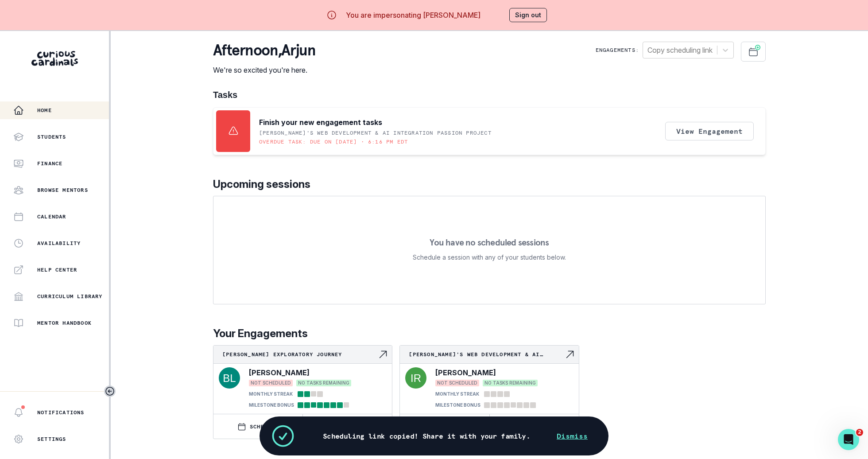  What do you see at coordinates (70, 296) in the screenshot?
I see `p: Curriculum Library` at bounding box center [70, 296].